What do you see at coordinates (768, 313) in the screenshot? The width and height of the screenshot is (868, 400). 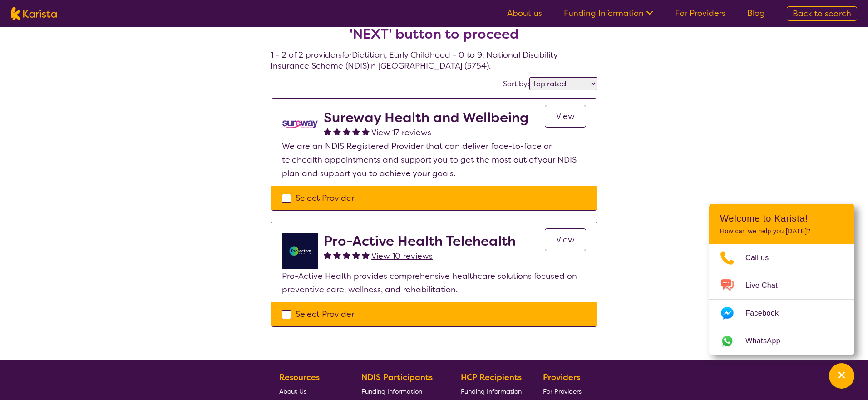 I see `span: Facebook` at bounding box center [768, 313].